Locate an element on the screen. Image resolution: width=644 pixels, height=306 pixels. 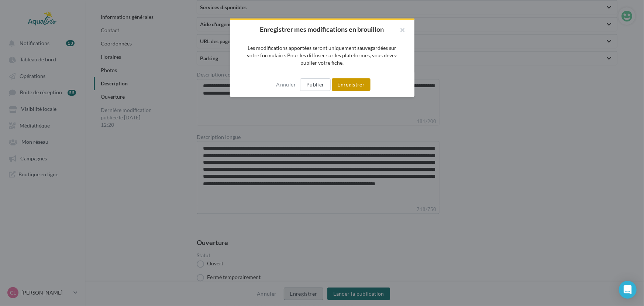
button: Enregistrer is located at coordinates (351, 85).